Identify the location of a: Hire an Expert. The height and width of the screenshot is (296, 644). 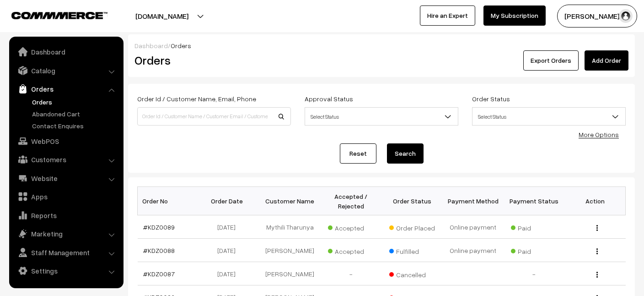
(447, 16).